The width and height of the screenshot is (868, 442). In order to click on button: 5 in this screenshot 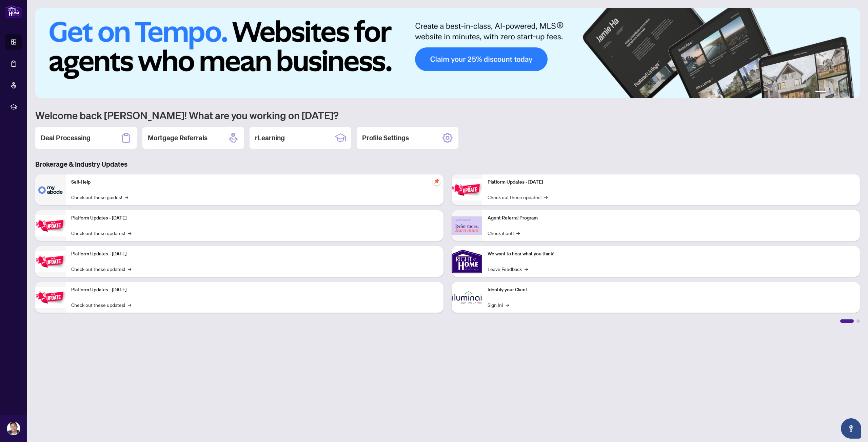, I will do `click(847, 92)`.